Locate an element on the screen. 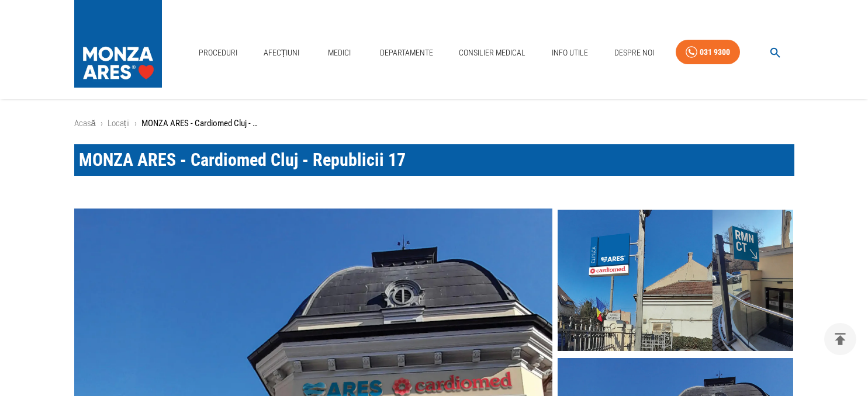 This screenshot has width=868, height=396. a: Info Utile is located at coordinates (570, 52).